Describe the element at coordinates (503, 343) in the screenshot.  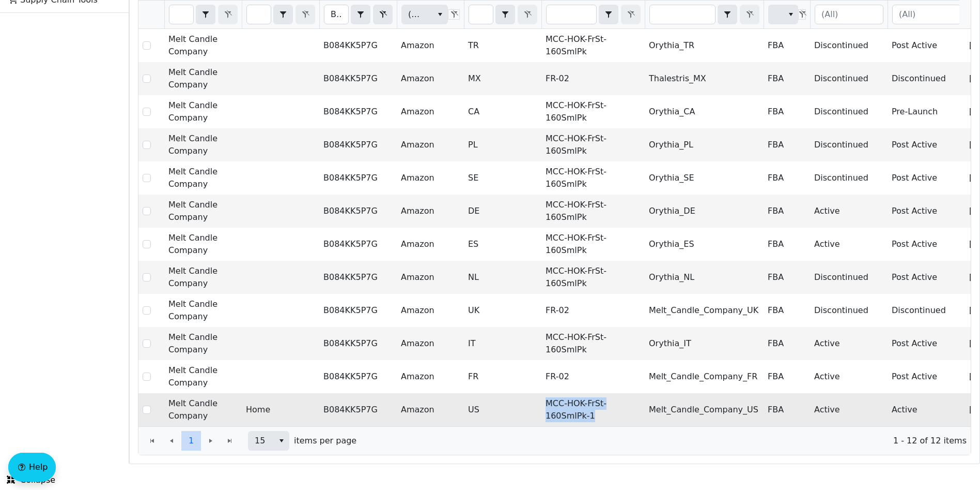
I see `td: IT` at that location.